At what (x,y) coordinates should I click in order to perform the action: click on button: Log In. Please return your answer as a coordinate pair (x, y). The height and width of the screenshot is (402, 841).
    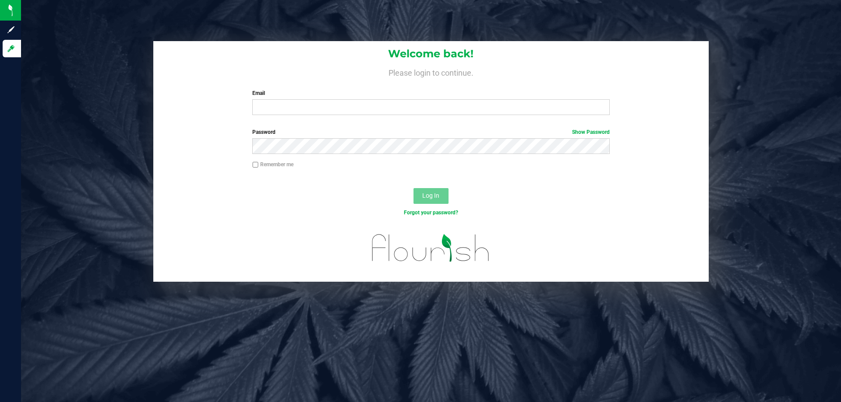
    Looking at the image, I should click on (431, 196).